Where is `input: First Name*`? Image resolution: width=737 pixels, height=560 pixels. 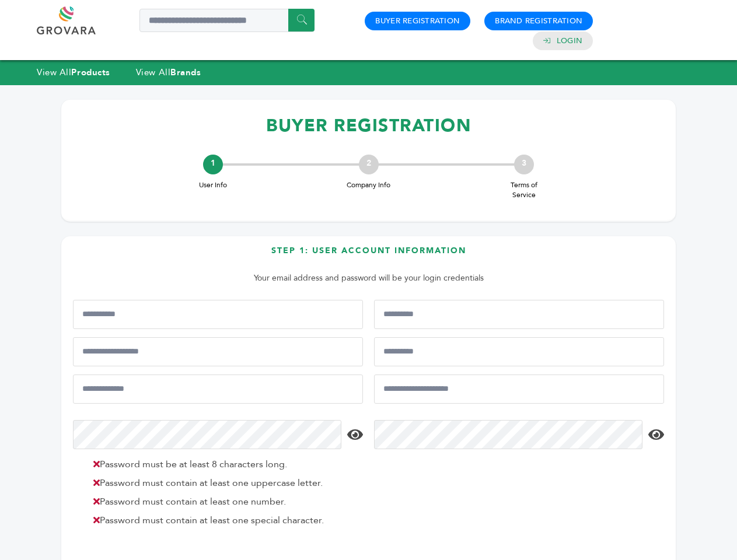 input: First Name* is located at coordinates (218, 315).